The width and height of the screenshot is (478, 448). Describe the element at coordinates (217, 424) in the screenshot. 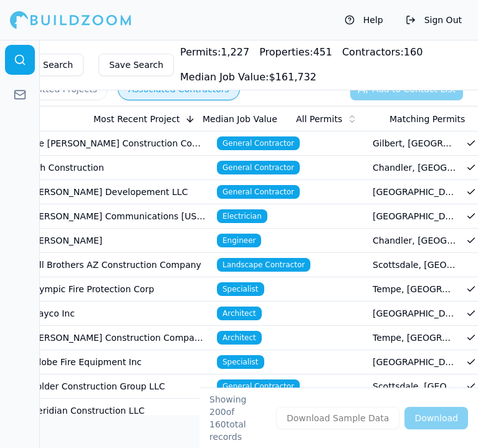

I see `span: 160` at that location.